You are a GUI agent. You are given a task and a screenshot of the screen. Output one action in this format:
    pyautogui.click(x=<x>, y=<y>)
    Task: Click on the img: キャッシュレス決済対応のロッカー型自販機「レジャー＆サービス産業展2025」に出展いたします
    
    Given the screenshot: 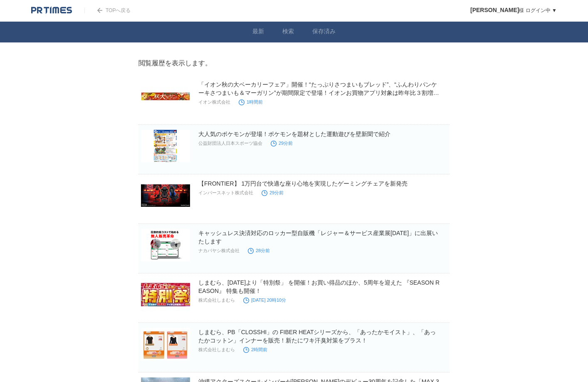 What is the action you would take?
    pyautogui.click(x=166, y=245)
    